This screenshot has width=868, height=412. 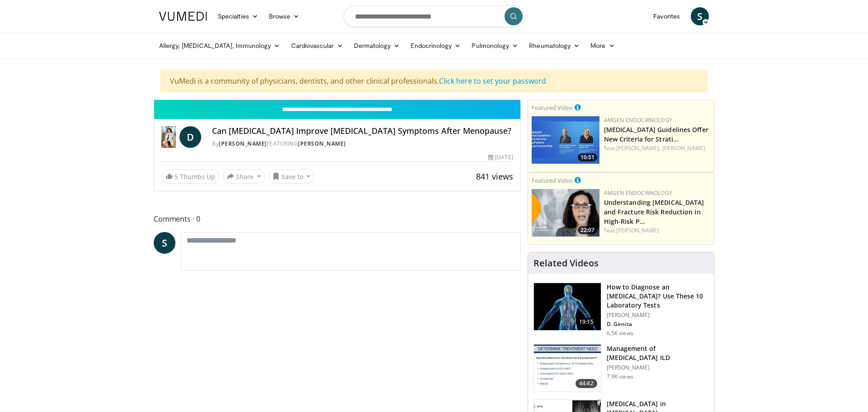 What do you see at coordinates (567, 368) in the screenshot?
I see `img: f34b7c1c-2f02-4eb7-a3f6-ccfac58a9900.150x105_q85_crop-smart_upscale.jpg` at bounding box center [567, 368].